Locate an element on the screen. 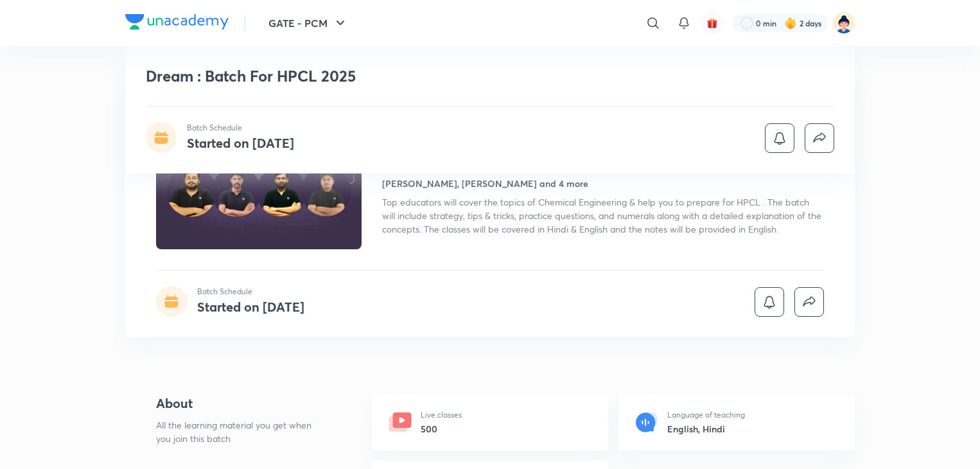 This screenshot has width=980, height=469. h6: English, Hindi is located at coordinates (706, 429).